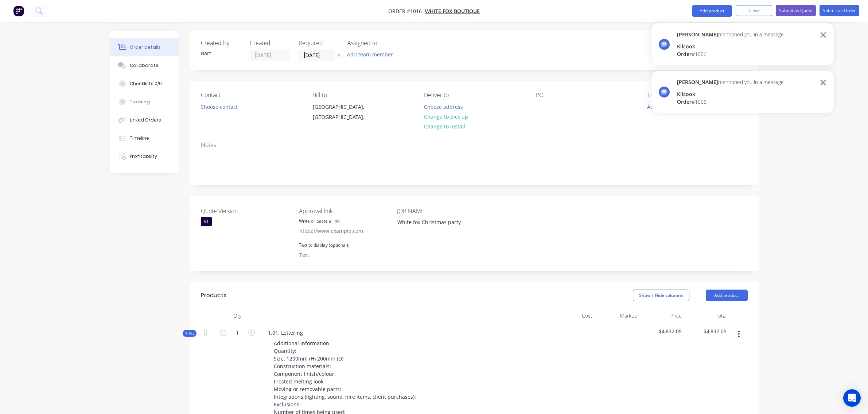 Image resolution: width=868 pixels, height=414 pixels. Describe the element at coordinates (851, 398) in the screenshot. I see `div: Open Intercom Messenger` at that location.